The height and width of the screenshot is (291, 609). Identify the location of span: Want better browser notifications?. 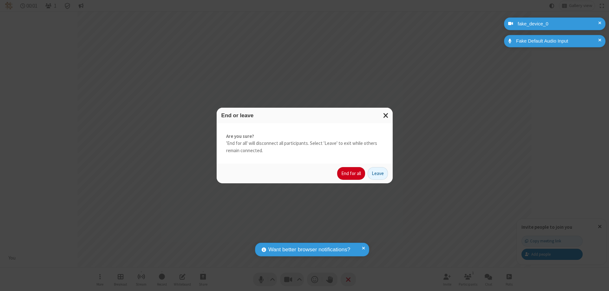
(309, 249).